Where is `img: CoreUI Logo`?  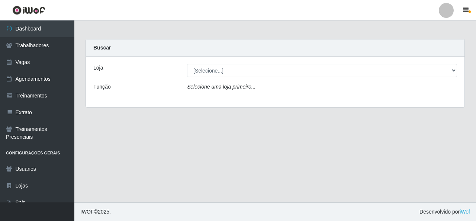
img: CoreUI Logo is located at coordinates (29, 10).